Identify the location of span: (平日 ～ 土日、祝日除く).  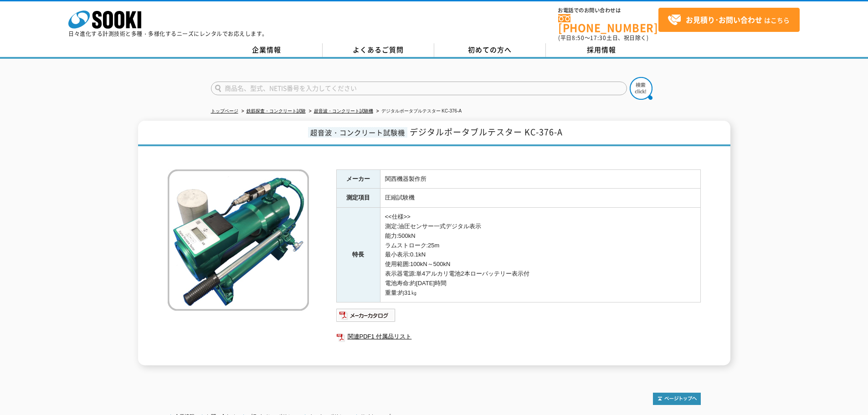
(603, 38).